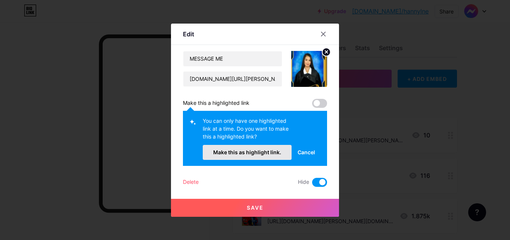 The image size is (510, 240). I want to click on button: Cancel, so click(306, 152).